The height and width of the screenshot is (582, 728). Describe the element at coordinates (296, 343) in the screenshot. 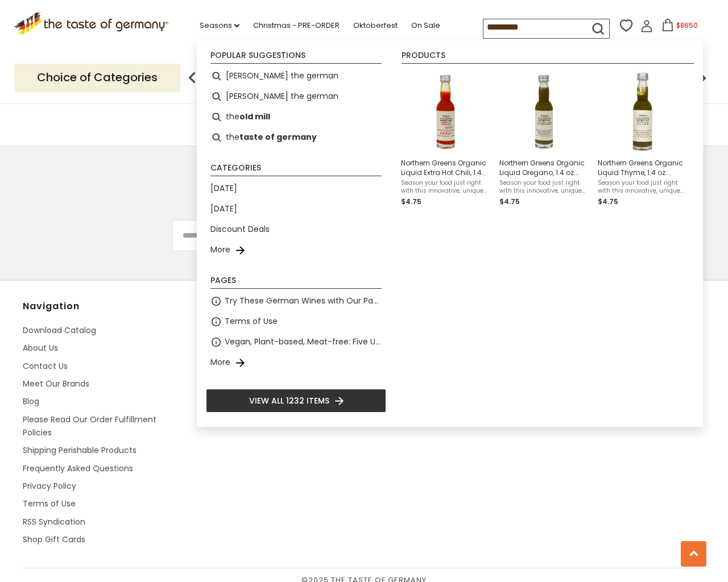

I see `li: Vegan, Plant-based, Meat-free: Five Up and Coming Brands` at that location.